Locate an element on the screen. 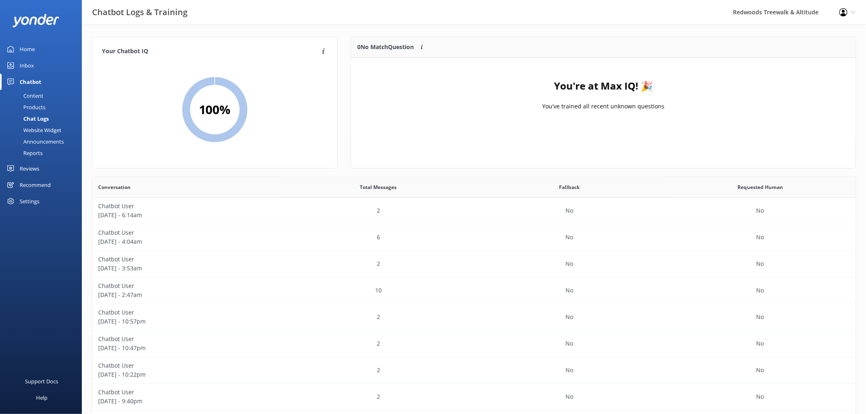  div: Products is located at coordinates (25, 107).